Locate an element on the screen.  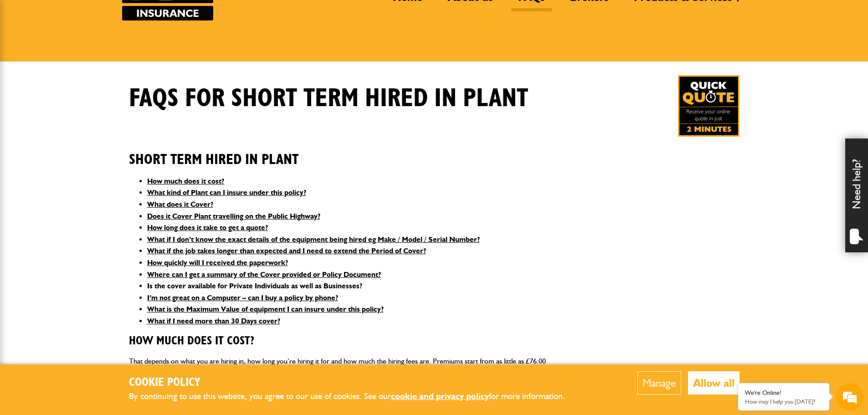
button: Allow all is located at coordinates (713, 383).